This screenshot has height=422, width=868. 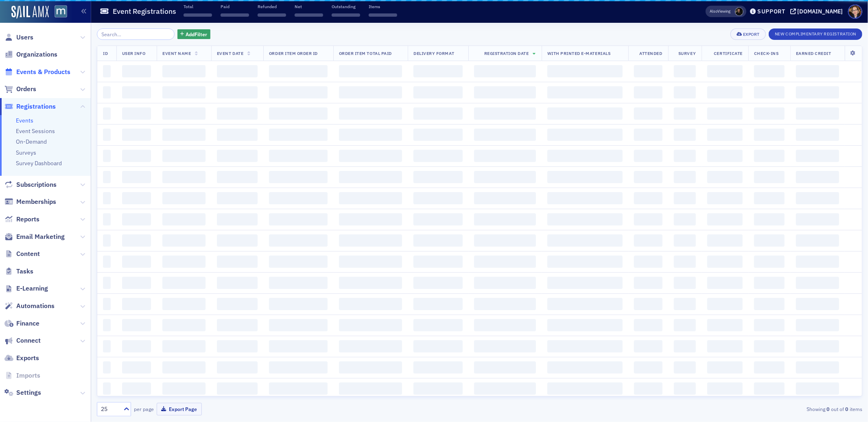 What do you see at coordinates (26, 289) in the screenshot?
I see `a: E-Learning` at bounding box center [26, 289].